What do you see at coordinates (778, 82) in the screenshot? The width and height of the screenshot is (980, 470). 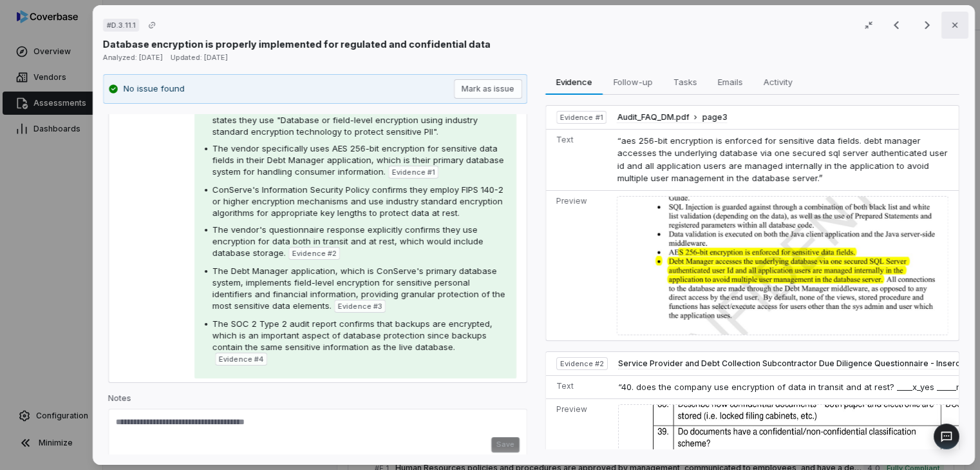 I see `span: Activity` at bounding box center [778, 82].